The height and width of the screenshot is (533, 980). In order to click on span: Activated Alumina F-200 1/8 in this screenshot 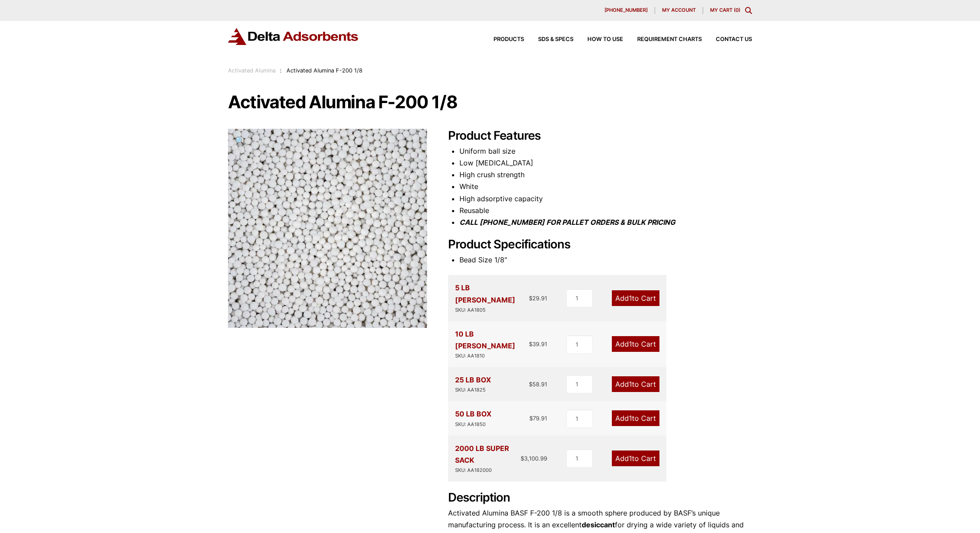, I will do `click(325, 70)`.